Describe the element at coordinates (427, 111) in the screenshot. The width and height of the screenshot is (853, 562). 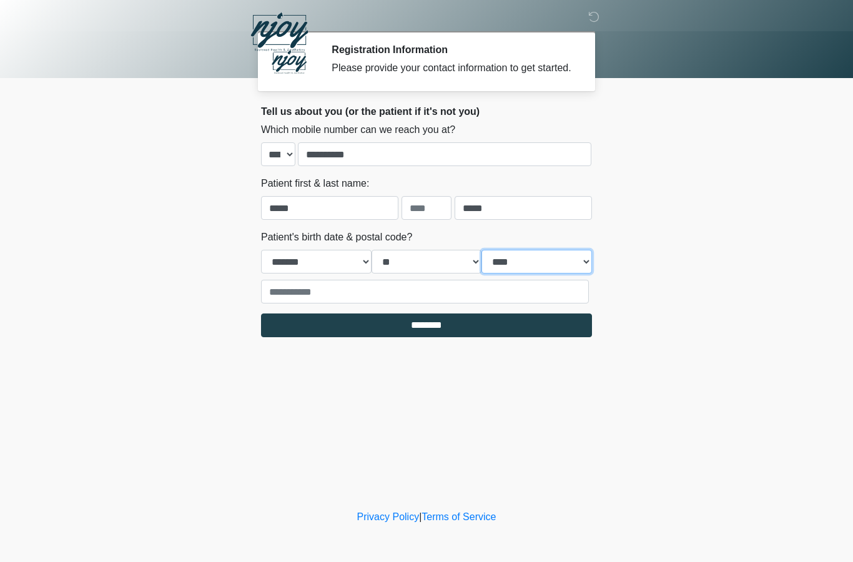
I see `h2: Tell us about you (or the patient if it's not you)` at that location.